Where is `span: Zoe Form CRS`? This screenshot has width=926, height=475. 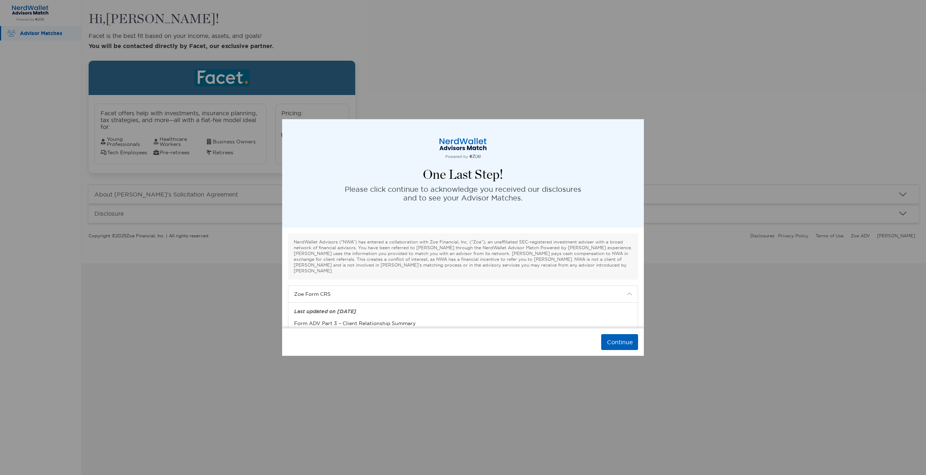 span: Zoe Form CRS is located at coordinates (458, 294).